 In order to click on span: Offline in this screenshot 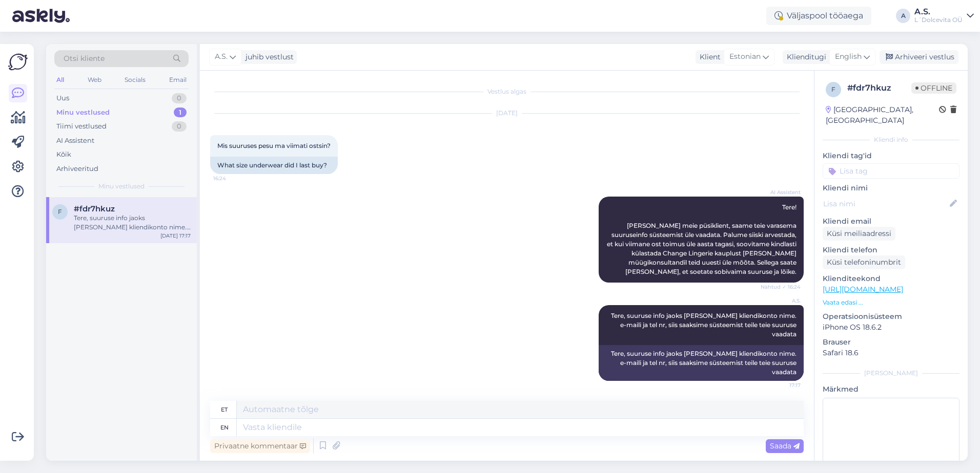, I will do `click(934, 88)`.